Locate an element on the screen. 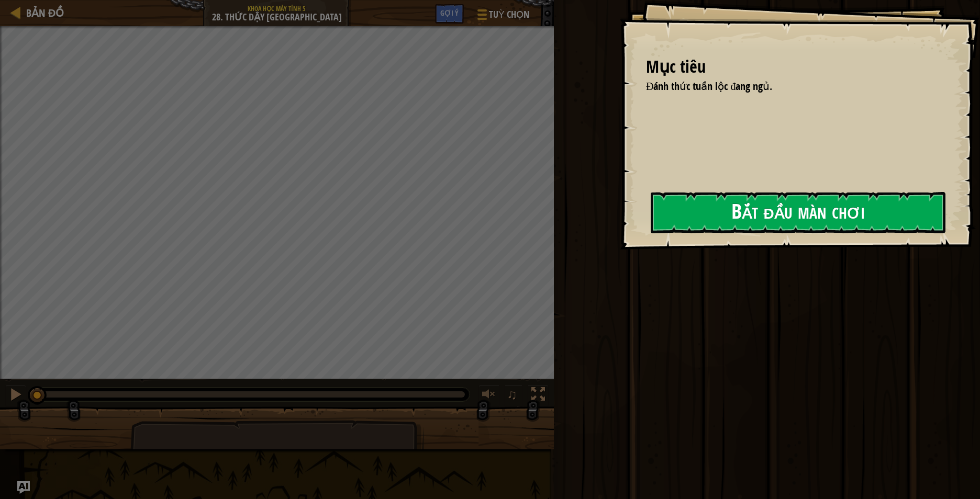 The height and width of the screenshot is (499, 980). a: Bản đồ is located at coordinates (42, 13).